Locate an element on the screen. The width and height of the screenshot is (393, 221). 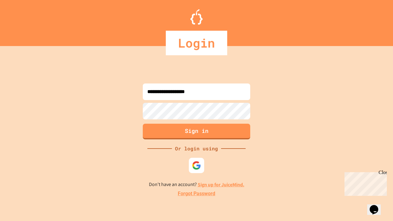
img: google-icon.svg is located at coordinates (196, 165).